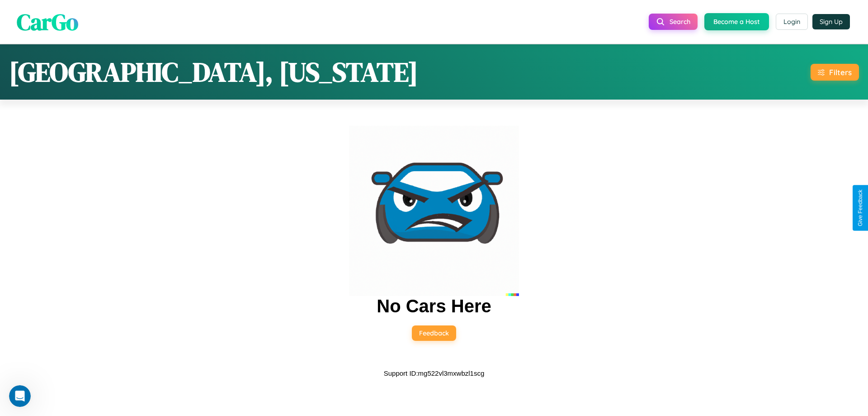 Image resolution: width=868 pixels, height=416 pixels. Describe the element at coordinates (48, 21) in the screenshot. I see `span: CarGo` at that location.